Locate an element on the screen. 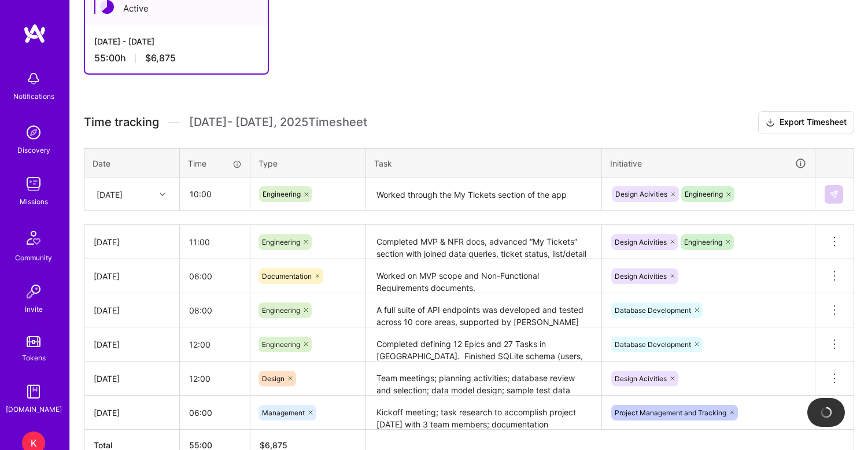 Image resolution: width=868 pixels, height=450 pixels. textarea: Completed MVP & NFR docs, advanced “My Tickets” section with joined data queries, ticket status, ... is located at coordinates (483, 242).